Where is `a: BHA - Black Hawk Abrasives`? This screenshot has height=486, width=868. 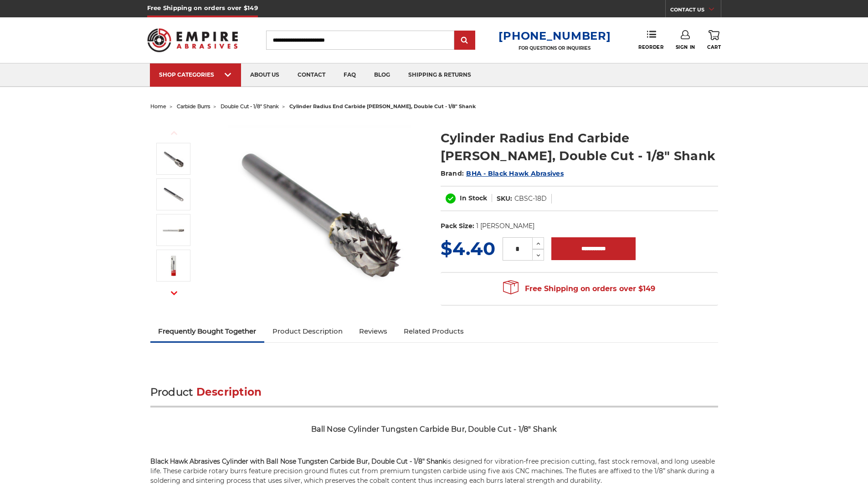 a: BHA - Black Hawk Abrasives is located at coordinates (515, 174).